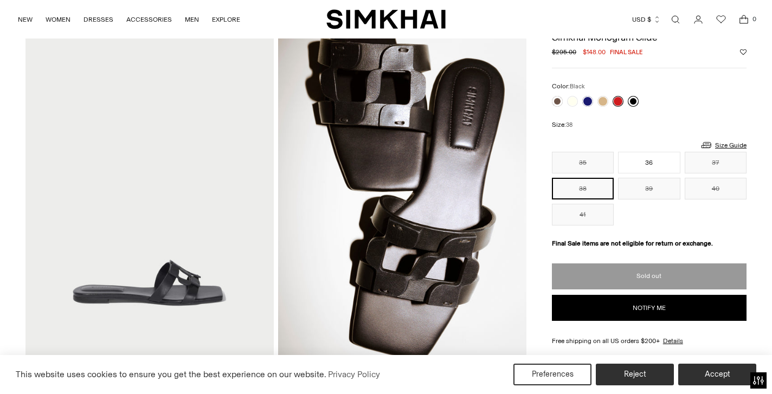 Image resolution: width=772 pixels, height=394 pixels. Describe the element at coordinates (583, 189) in the screenshot. I see `button: 38` at that location.